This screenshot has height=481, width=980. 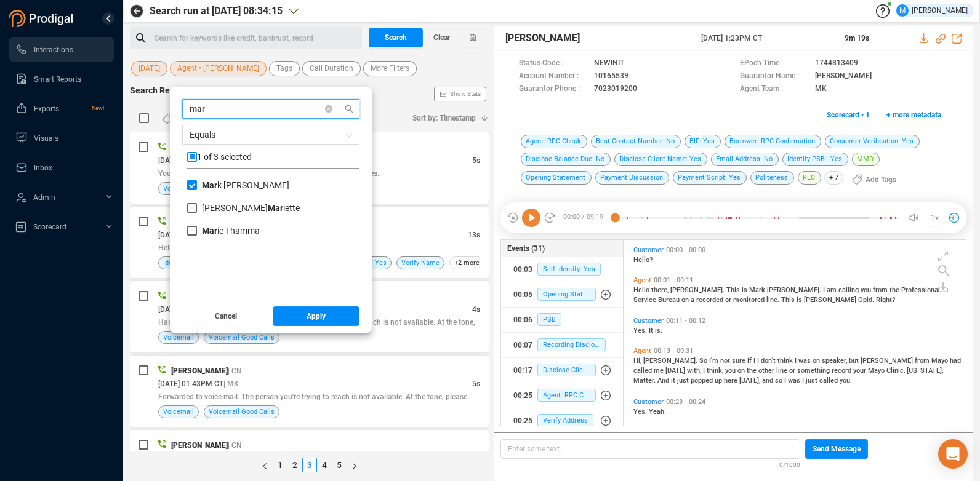 I want to click on span: think, so click(x=786, y=361).